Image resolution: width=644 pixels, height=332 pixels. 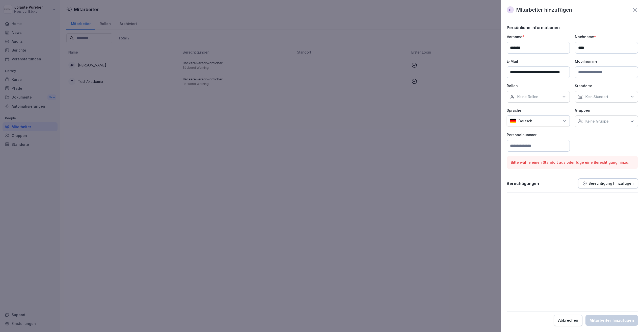 I want to click on div: IE, so click(x=511, y=10).